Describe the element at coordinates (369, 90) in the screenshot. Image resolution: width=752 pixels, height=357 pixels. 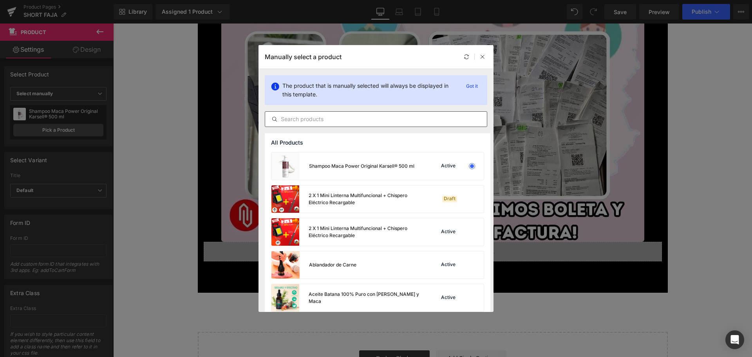
I see `p: The product that is manually selected will always be displayed in this template.` at that location.